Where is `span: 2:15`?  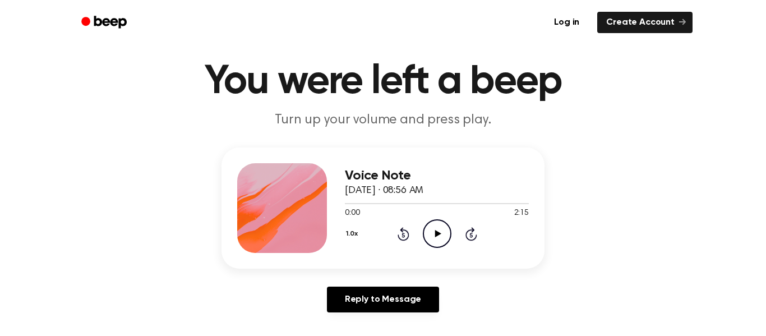 span: 2:15 is located at coordinates (521, 213).